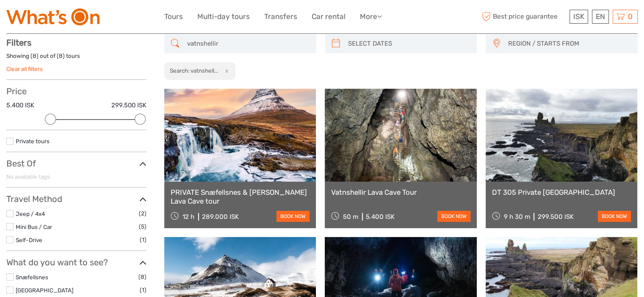 Image resolution: width=644 pixels, height=297 pixels. Describe the element at coordinates (143, 277) in the screenshot. I see `span: (8)` at that location.